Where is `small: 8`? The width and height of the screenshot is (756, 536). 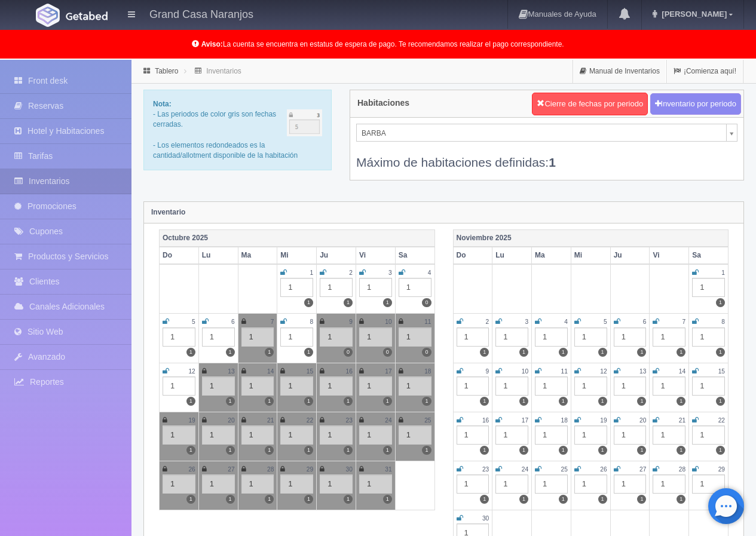 small: 8 is located at coordinates (311, 322).